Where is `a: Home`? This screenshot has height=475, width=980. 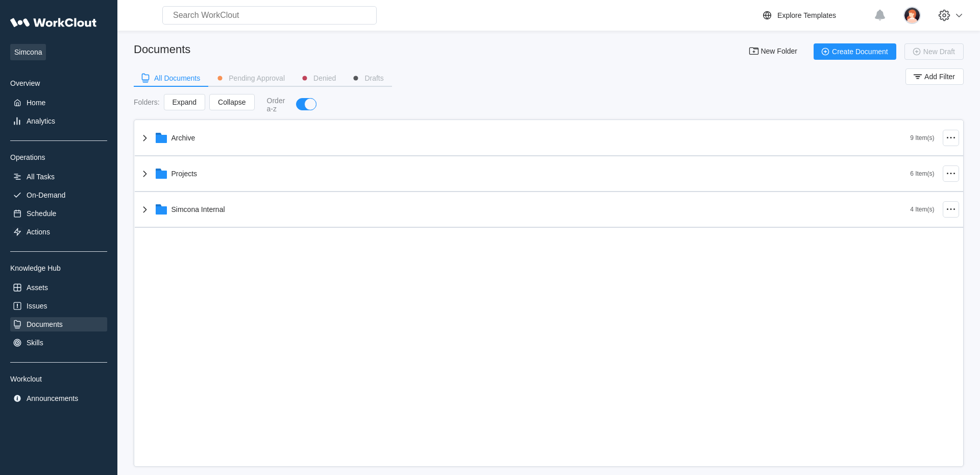
a: Home is located at coordinates (59, 103).